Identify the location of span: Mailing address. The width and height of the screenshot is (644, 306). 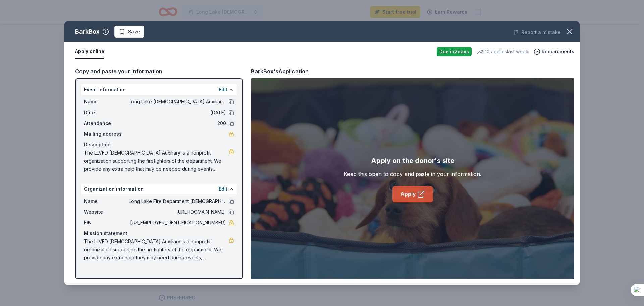
(106, 134).